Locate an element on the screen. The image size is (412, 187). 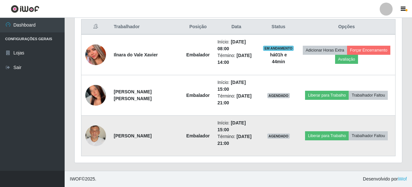
img: 1750952602426.jpeg is located at coordinates (96, 55).